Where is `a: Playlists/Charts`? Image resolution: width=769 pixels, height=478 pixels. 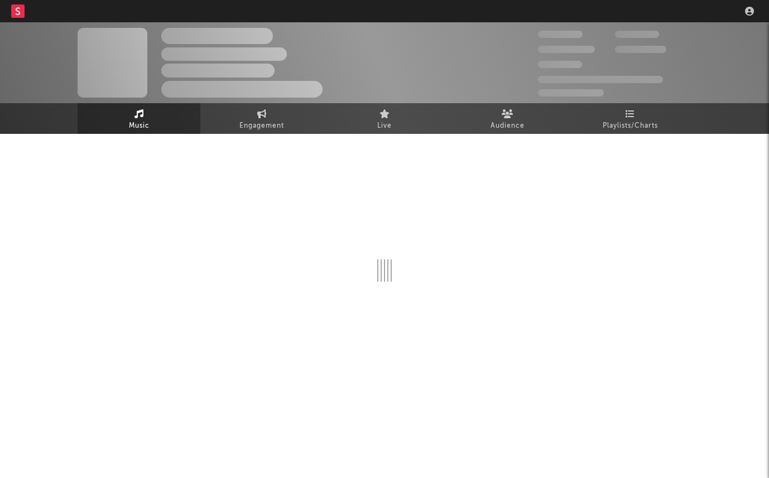 a: Playlists/Charts is located at coordinates (630, 118).